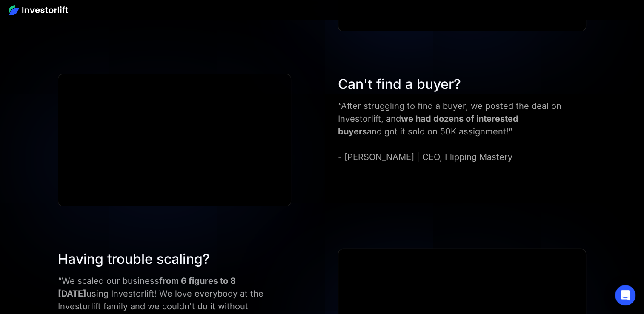 This screenshot has width=644, height=314. Describe the element at coordinates (163, 259) in the screenshot. I see `div: Having trouble scaling?` at that location.